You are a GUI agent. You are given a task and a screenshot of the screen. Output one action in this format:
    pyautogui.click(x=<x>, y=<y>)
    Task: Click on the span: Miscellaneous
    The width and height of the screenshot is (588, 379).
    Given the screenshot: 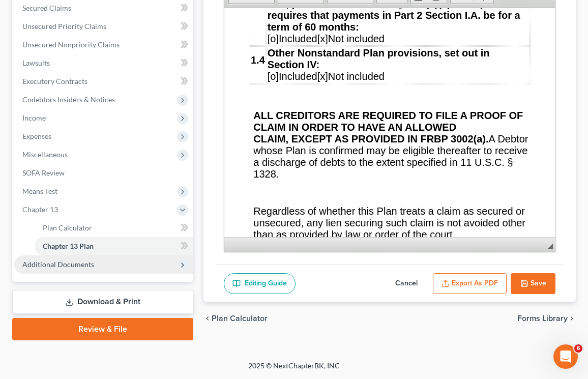 What is the action you would take?
    pyautogui.click(x=45, y=154)
    